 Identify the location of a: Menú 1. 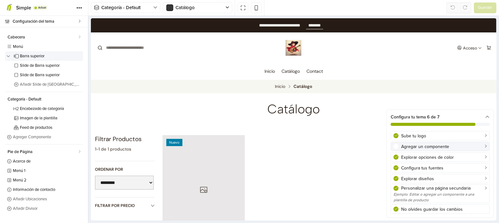
(44, 171).